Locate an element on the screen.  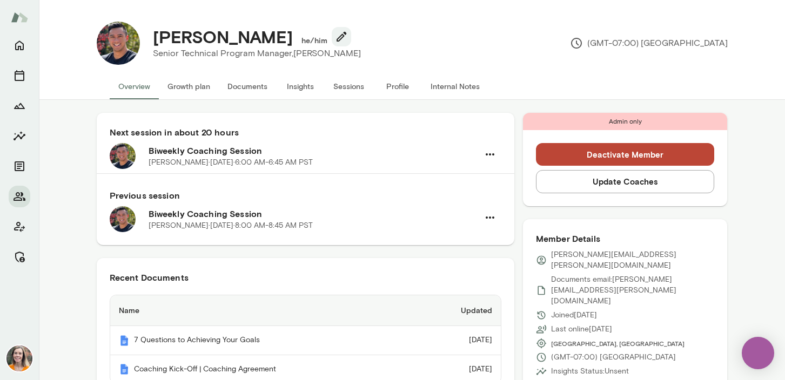
img: Carrie Kelly is located at coordinates (19, 359).